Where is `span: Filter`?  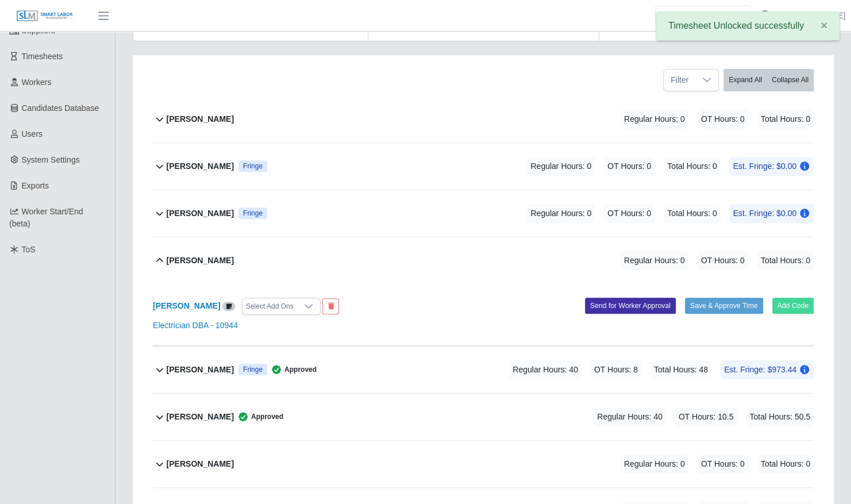
span: Filter is located at coordinates (679, 80).